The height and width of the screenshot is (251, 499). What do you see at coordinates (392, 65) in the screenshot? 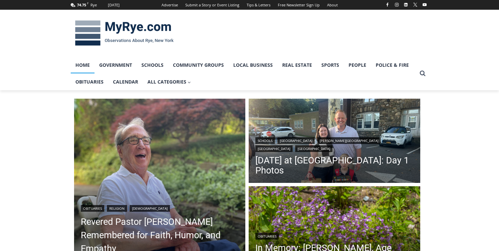
I see `a: Police & Fire` at bounding box center [392, 65].